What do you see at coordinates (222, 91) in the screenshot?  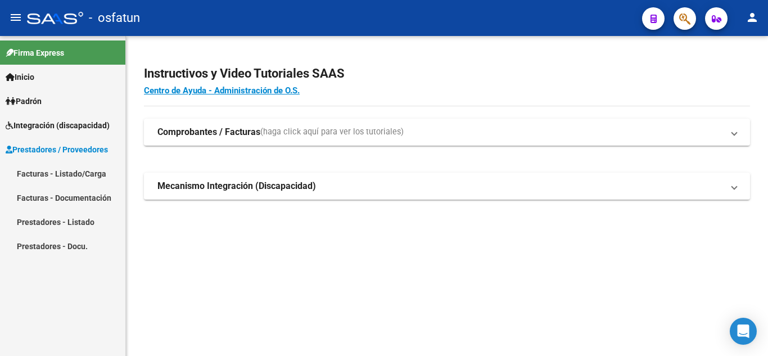 I see `a: Centro de Ayuda - Administración de O.S.` at bounding box center [222, 91].